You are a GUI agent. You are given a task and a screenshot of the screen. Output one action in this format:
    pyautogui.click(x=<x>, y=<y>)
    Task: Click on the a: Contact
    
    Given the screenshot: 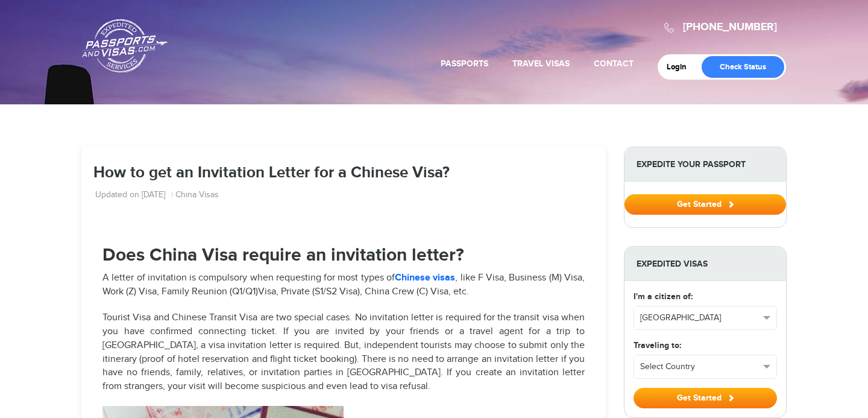 What is the action you would take?
    pyautogui.click(x=614, y=63)
    